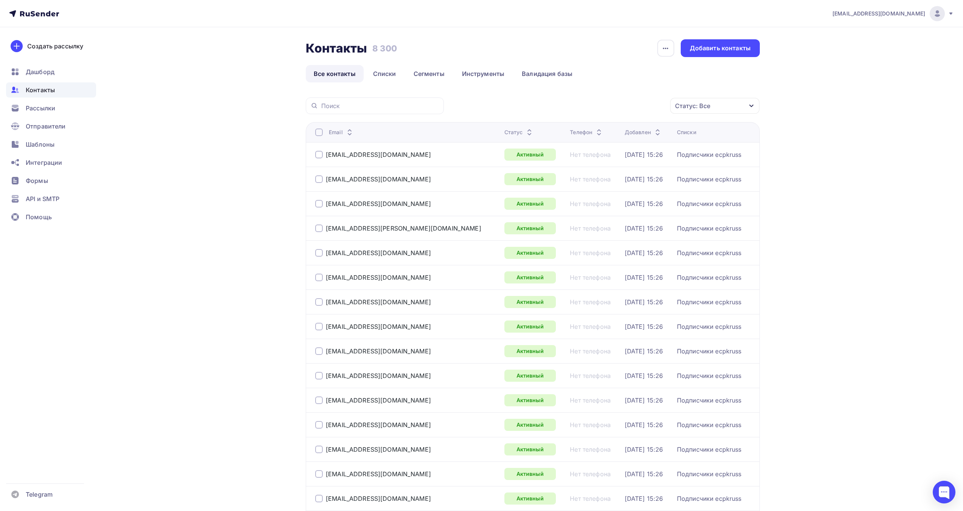 Image resolution: width=963 pixels, height=511 pixels. Describe the element at coordinates (586, 132) in the screenshot. I see `div: Телефон` at that location.